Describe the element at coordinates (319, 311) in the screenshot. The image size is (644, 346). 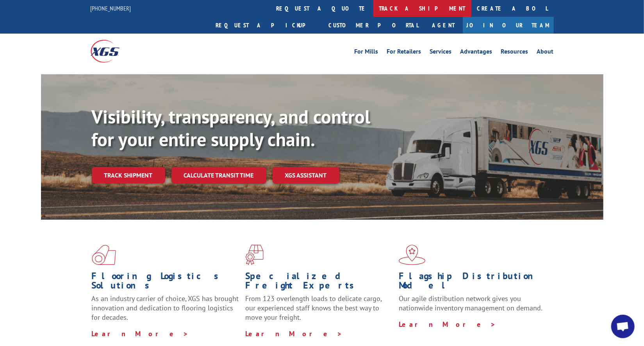
I see `p: From 123 overlength loads to delicate cargo, our experienced staff knows the best way to move you...` at that location.